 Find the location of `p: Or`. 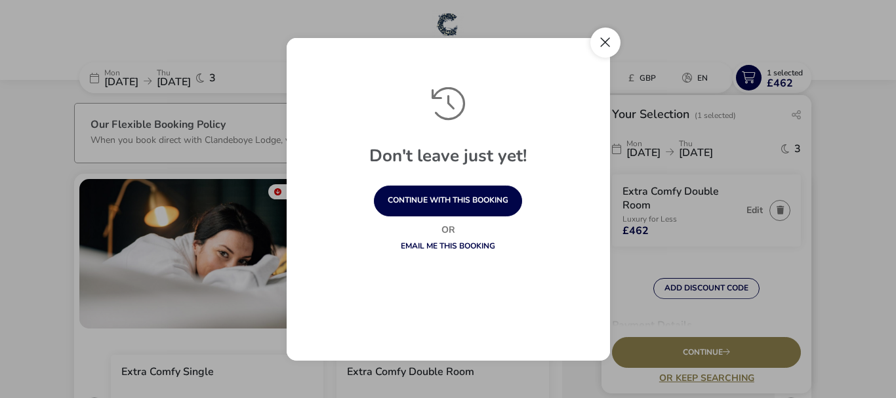

p: Or is located at coordinates (448, 230).